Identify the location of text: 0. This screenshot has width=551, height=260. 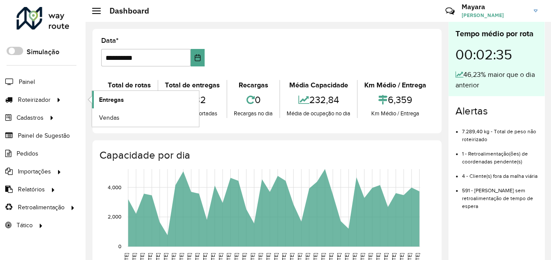
(120, 246).